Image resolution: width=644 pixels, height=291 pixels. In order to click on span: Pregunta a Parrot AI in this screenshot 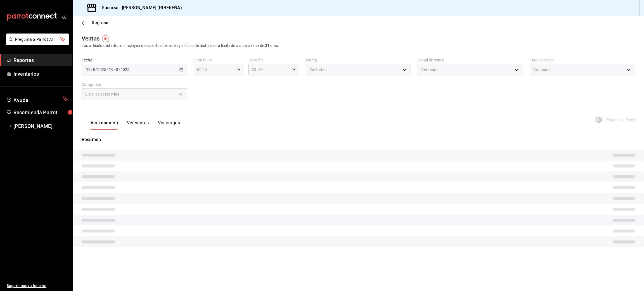, I will do `click(37, 39)`.